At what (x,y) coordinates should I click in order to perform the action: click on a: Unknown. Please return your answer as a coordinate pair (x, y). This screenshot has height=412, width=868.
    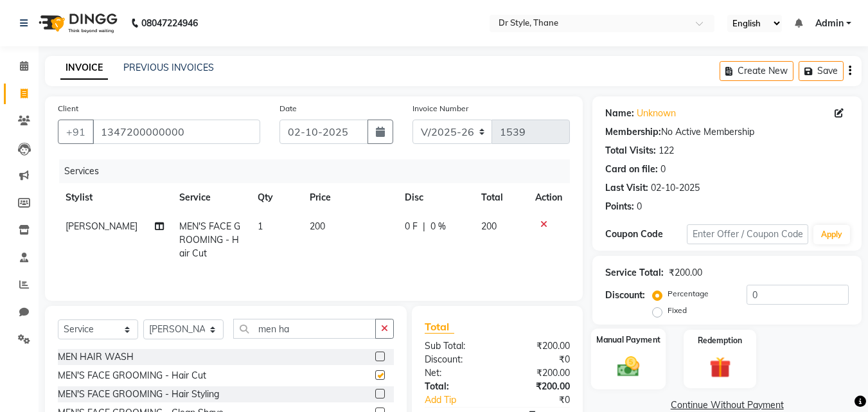
    Looking at the image, I should click on (656, 113).